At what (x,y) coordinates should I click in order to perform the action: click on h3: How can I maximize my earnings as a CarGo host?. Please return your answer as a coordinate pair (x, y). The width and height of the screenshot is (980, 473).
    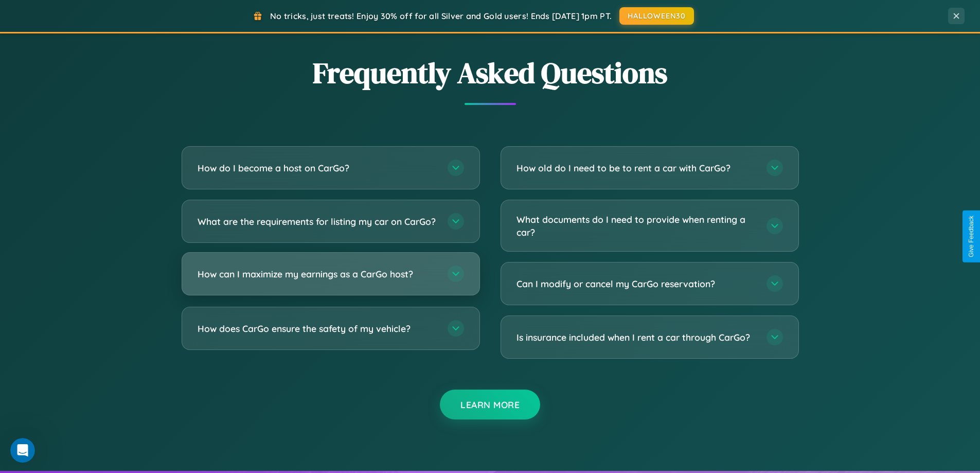
    Looking at the image, I should click on (317, 274).